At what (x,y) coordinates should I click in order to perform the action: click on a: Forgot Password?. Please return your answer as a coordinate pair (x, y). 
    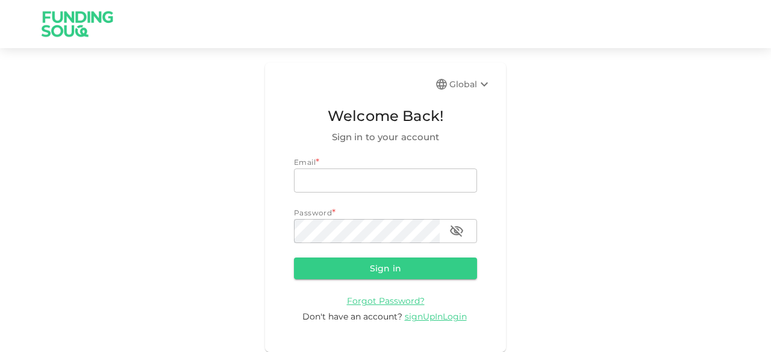
    Looking at the image, I should click on (385, 301).